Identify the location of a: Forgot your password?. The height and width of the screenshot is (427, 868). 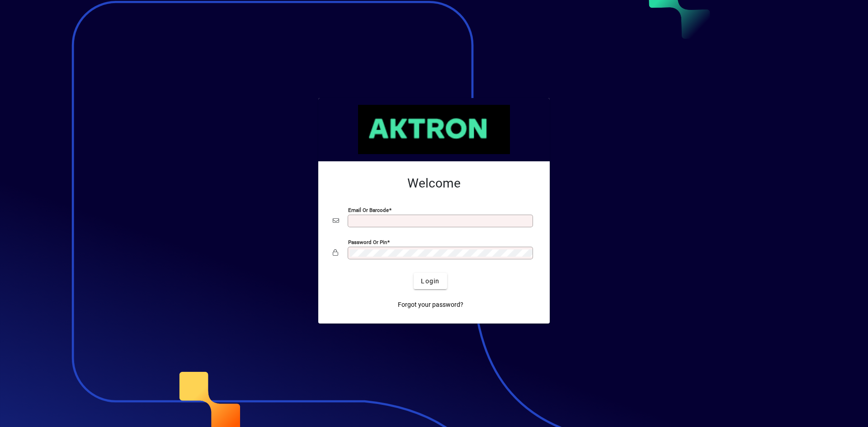
(431, 304).